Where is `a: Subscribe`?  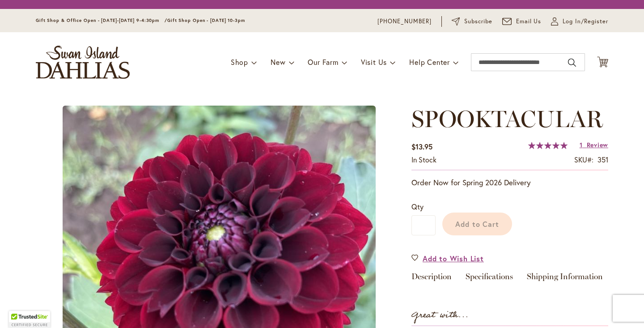 a: Subscribe is located at coordinates (472, 22).